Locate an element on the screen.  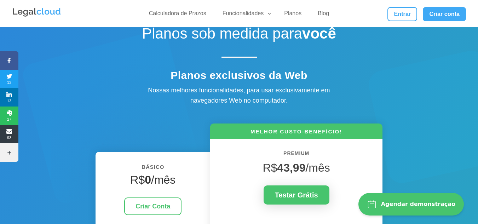
h6: MELHOR CUSTO-BENEFÍCIO! is located at coordinates (296, 133).